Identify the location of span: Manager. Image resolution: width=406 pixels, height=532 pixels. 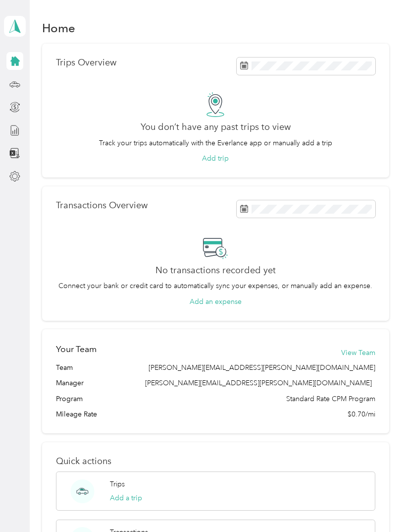
(70, 383).